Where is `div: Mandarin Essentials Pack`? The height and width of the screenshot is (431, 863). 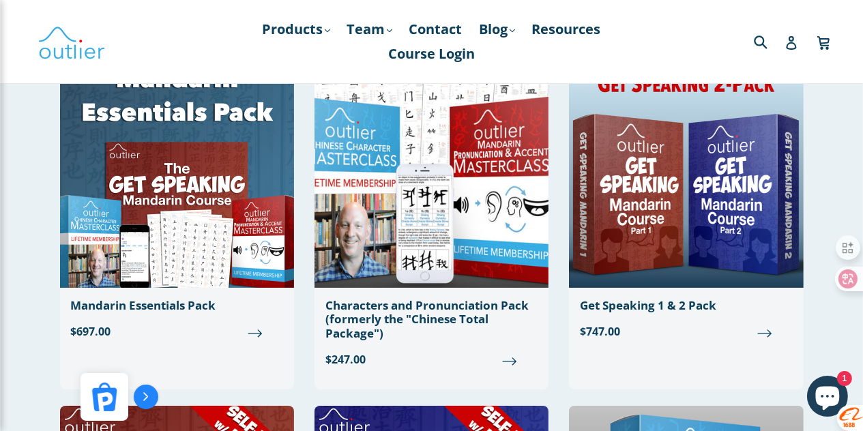 div: Mandarin Essentials Pack is located at coordinates (177, 306).